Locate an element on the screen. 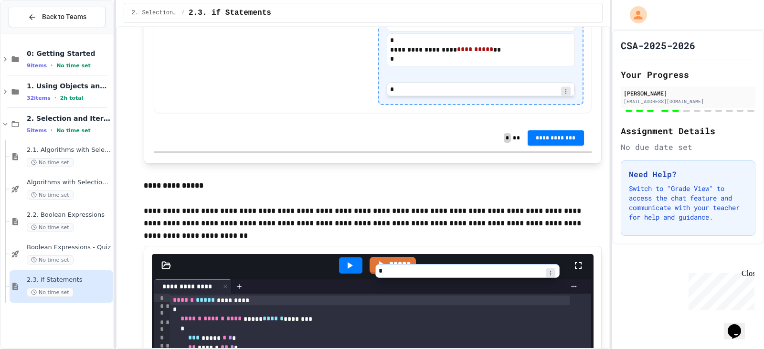 Image resolution: width=764 pixels, height=349 pixels. span: Boolean Expressions - Quiz is located at coordinates (69, 248).